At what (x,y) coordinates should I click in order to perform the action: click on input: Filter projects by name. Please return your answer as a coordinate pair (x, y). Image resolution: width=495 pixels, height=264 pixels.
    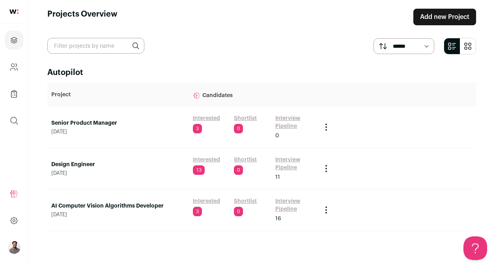
    Looking at the image, I should click on (96, 46).